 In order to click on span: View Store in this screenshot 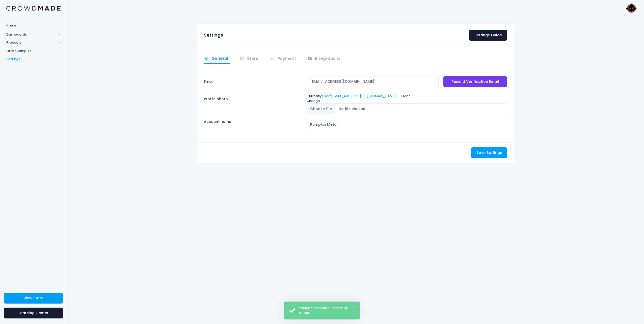, I will do `click(34, 298)`.